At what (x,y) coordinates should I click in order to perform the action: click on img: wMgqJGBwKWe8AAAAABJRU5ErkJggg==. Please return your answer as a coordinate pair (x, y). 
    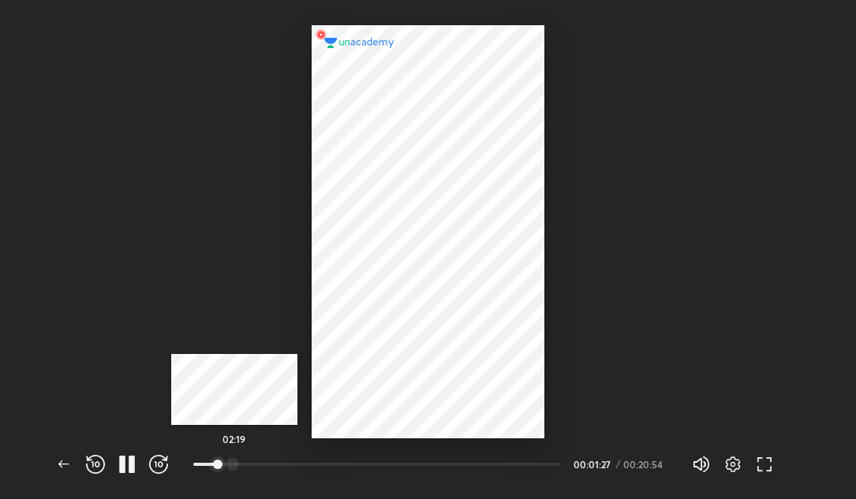
    Looking at the image, I should click on (321, 35).